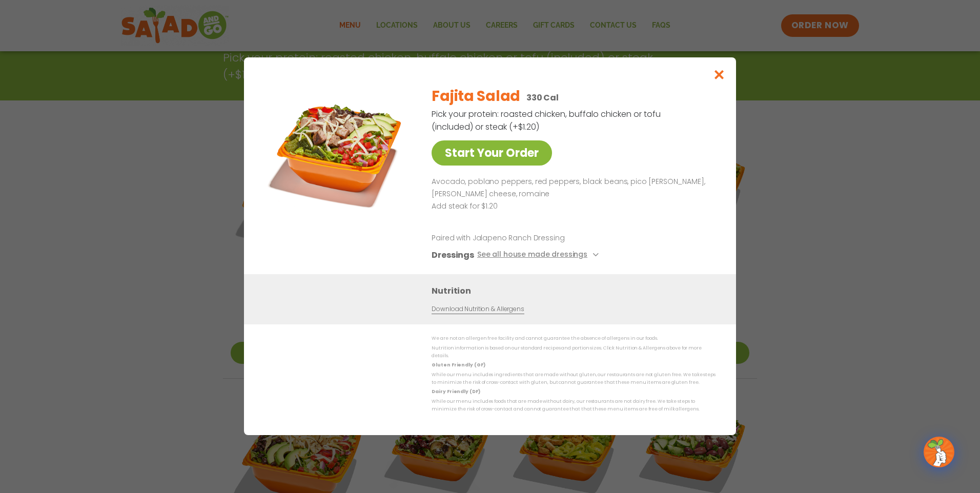  I want to click on h2: Fajita Salad, so click(475, 96).